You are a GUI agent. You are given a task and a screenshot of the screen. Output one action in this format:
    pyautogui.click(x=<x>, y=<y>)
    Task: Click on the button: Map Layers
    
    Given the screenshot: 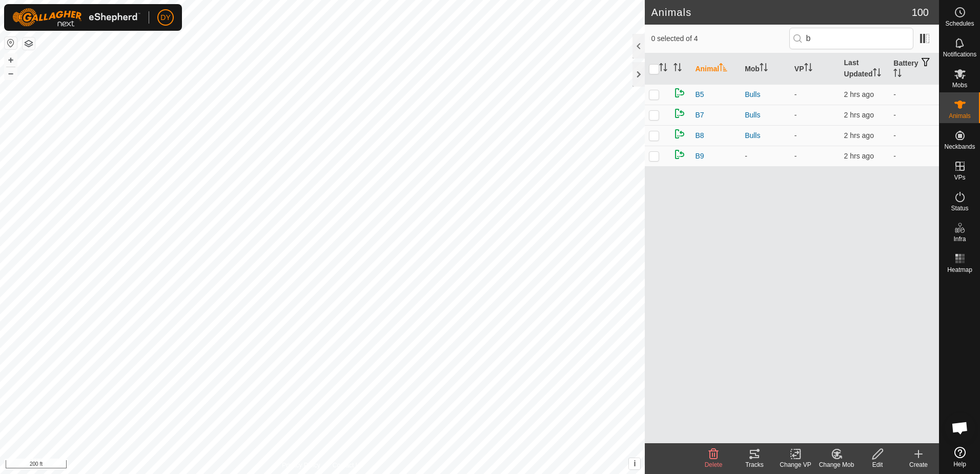 What is the action you would take?
    pyautogui.click(x=29, y=43)
    